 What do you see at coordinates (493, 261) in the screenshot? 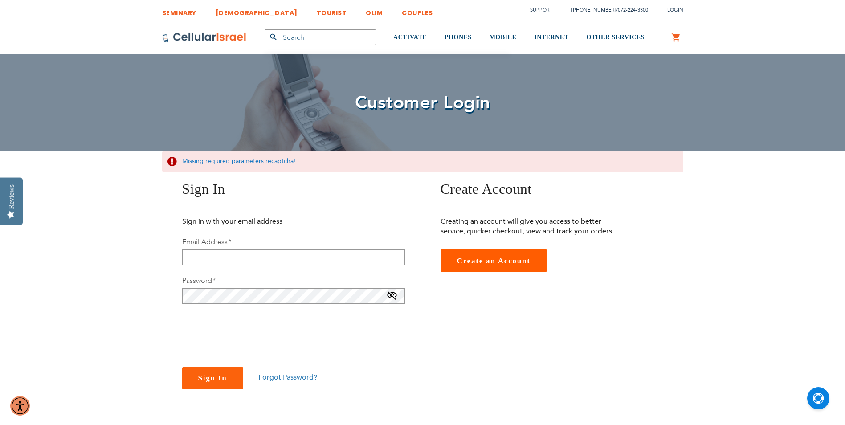
I see `span: Create an Account` at bounding box center [493, 261].